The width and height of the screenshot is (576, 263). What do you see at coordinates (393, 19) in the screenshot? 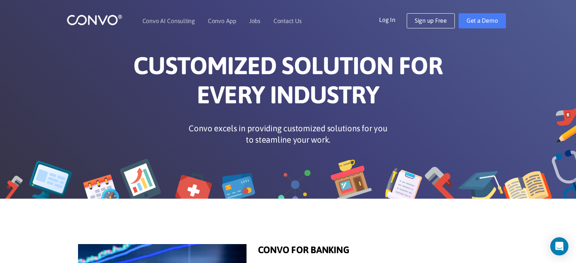
I see `a: Log In` at bounding box center [393, 19].